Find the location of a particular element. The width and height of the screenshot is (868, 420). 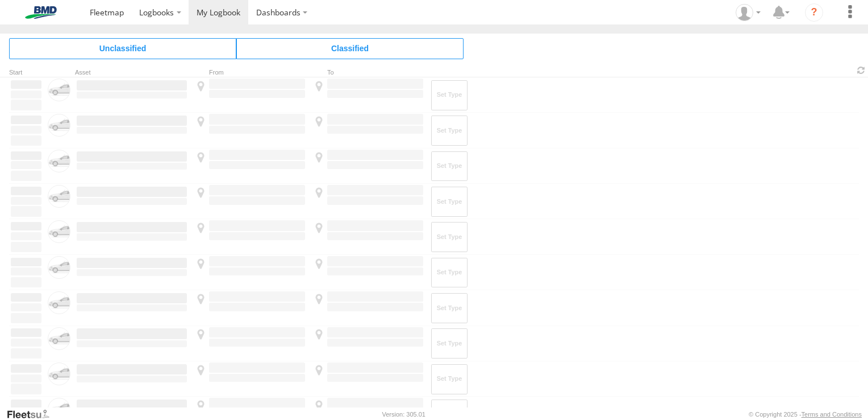

img: bmd-logo.svg is located at coordinates (41, 13).